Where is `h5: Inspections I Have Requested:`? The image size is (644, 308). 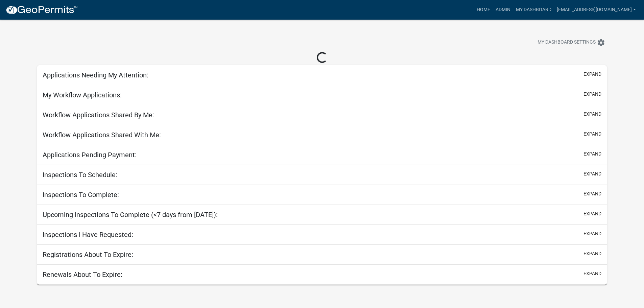 h5: Inspections I Have Requested: is located at coordinates (88, 235).